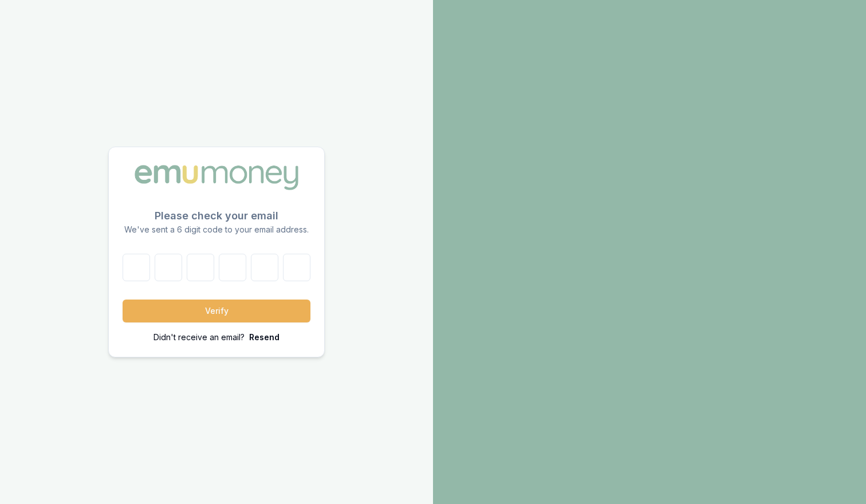 This screenshot has width=866, height=504. Describe the element at coordinates (216, 311) in the screenshot. I see `button: Verify` at that location.